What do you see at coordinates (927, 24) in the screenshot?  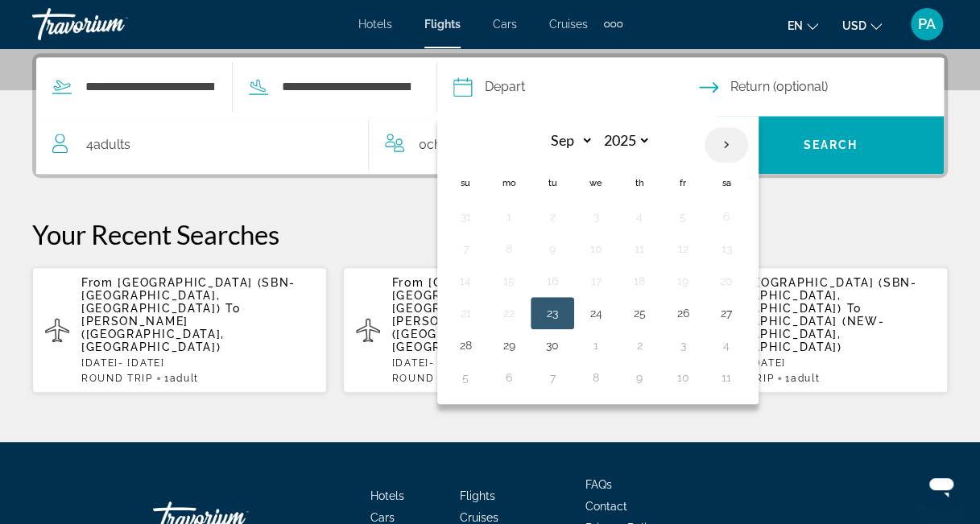 I see `span: PA` at bounding box center [927, 24].